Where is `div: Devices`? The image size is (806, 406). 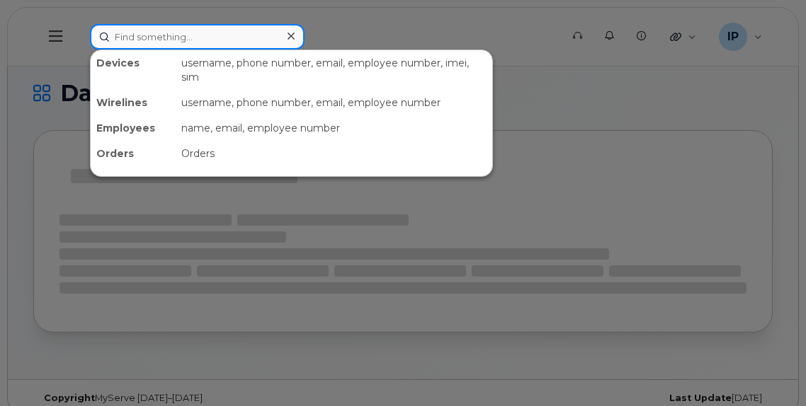 div: Devices is located at coordinates (133, 70).